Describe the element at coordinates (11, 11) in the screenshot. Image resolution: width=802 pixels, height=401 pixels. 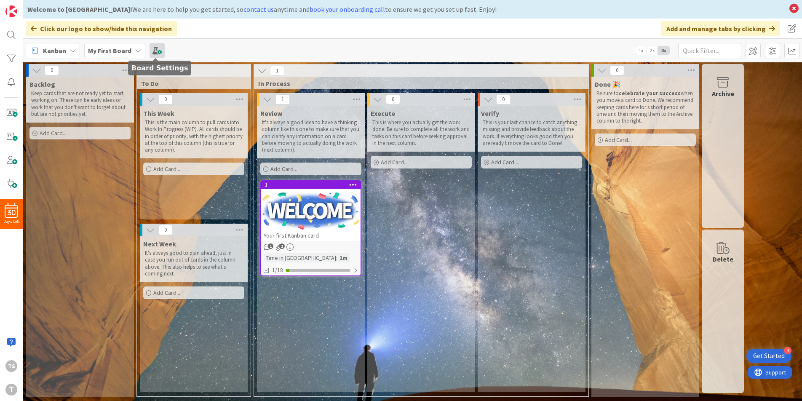
I see `img: Visit kanbanzone.com` at that location.